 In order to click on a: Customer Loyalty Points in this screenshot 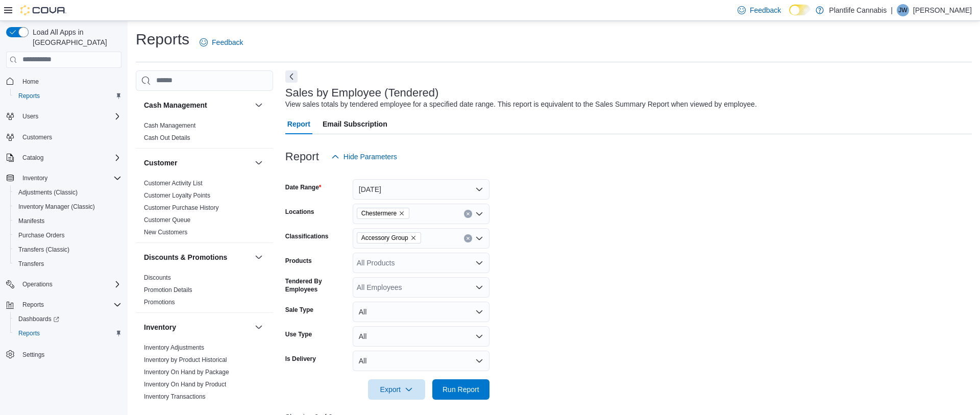, I will do `click(177, 195)`.